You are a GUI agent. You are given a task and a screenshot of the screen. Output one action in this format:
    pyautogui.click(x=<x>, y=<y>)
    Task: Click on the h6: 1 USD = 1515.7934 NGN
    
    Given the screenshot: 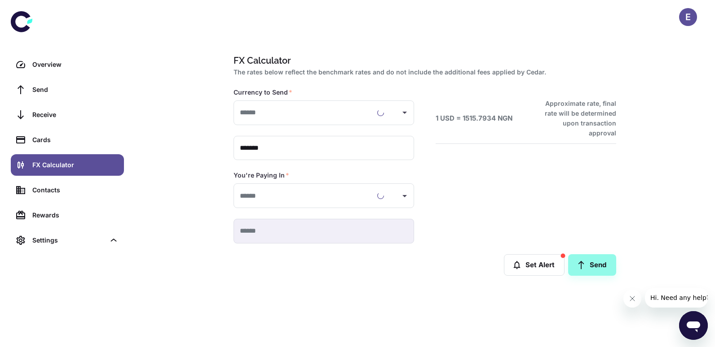 What is the action you would take?
    pyautogui.click(x=474, y=119)
    